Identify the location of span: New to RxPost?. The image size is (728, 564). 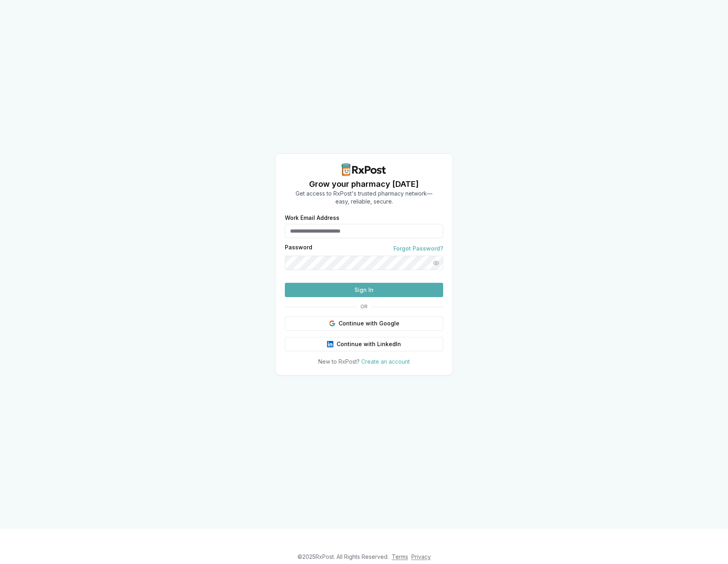
(339, 361).